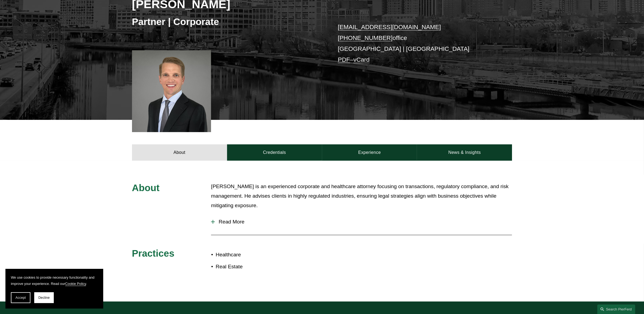 This screenshot has width=644, height=314. What do you see at coordinates (146, 188) in the screenshot?
I see `span: About` at bounding box center [146, 188].